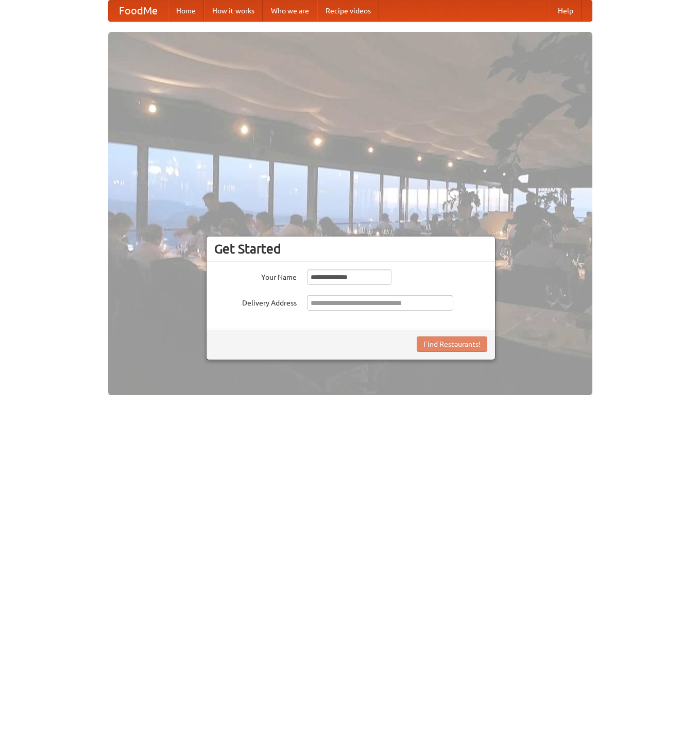 The image size is (700, 729). Describe the element at coordinates (566, 11) in the screenshot. I see `a: Help` at that location.